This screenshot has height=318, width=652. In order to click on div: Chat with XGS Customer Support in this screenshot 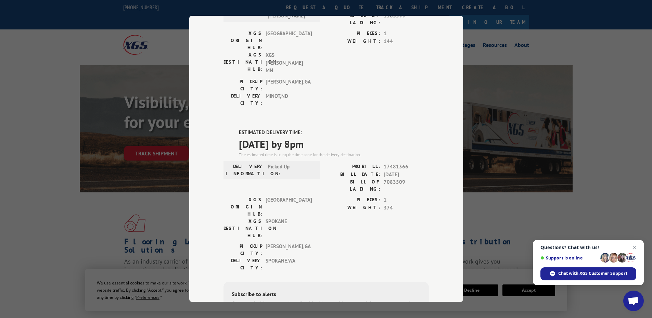, I will do `click(589, 274)`.